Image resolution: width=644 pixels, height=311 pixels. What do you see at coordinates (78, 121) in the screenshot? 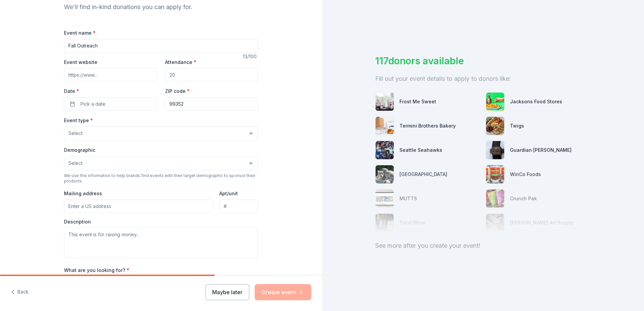
I see `label: Event type` at bounding box center [78, 121].